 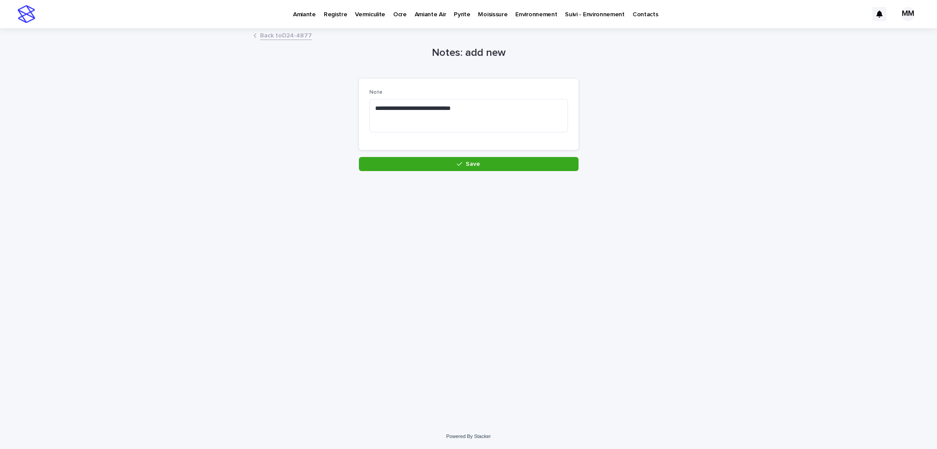 I want to click on a: Back toD24-4877, so click(x=286, y=35).